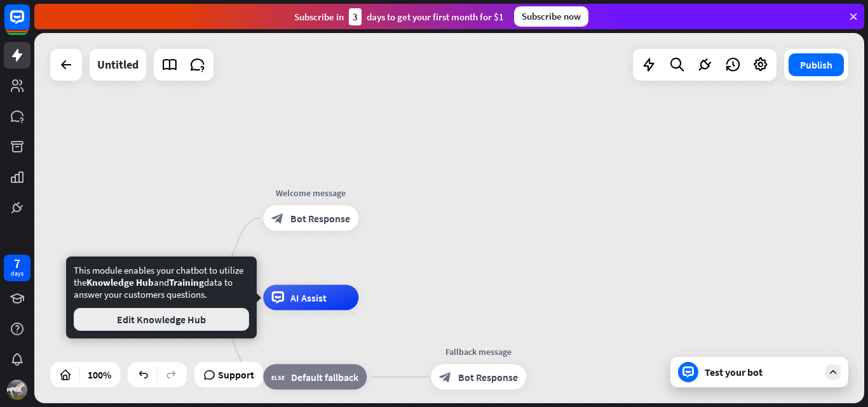 The height and width of the screenshot is (407, 868). What do you see at coordinates (29, 24) in the screenshot?
I see `button: Open LiveChat chat widget` at bounding box center [29, 24].